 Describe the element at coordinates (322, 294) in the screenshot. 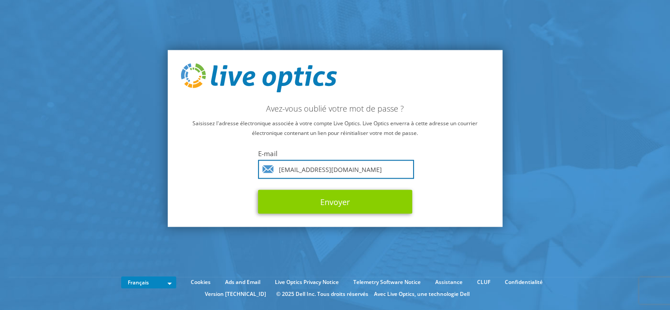

I see `li: © 2025 Dell Inc. Tous droits réservés` at that location.